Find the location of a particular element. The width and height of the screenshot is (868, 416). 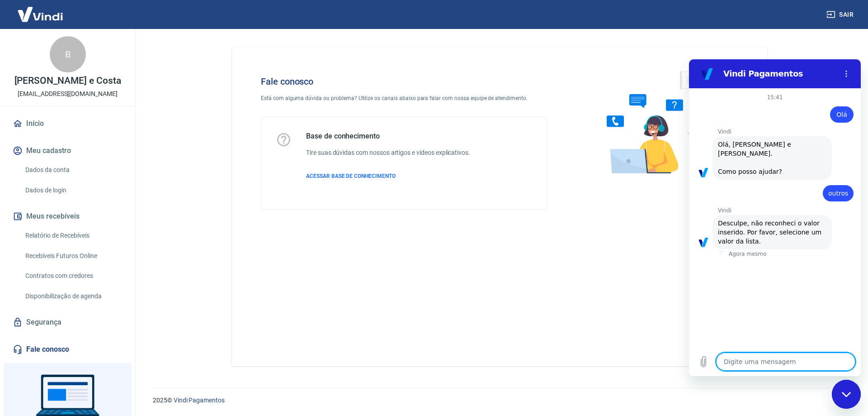

div: B is located at coordinates (68, 54).